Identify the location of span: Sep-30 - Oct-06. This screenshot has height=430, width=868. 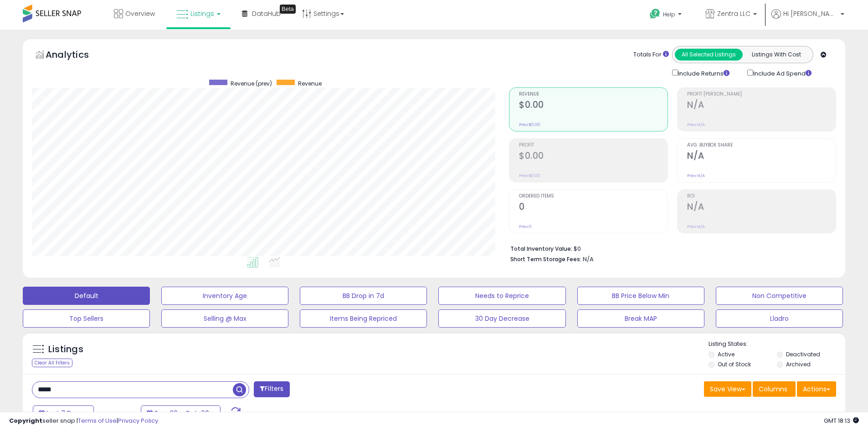
(182, 414).